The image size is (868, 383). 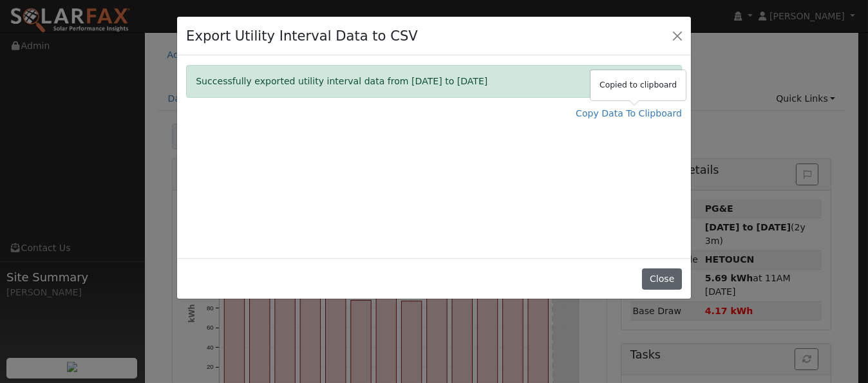 What do you see at coordinates (638, 85) in the screenshot?
I see `div: Copied to clipboard` at bounding box center [638, 85].